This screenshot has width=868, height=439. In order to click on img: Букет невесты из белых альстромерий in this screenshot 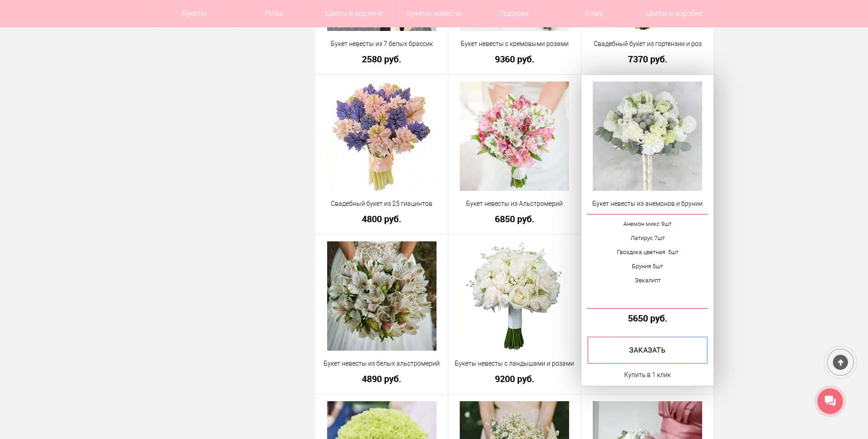, I will do `click(382, 296)`.